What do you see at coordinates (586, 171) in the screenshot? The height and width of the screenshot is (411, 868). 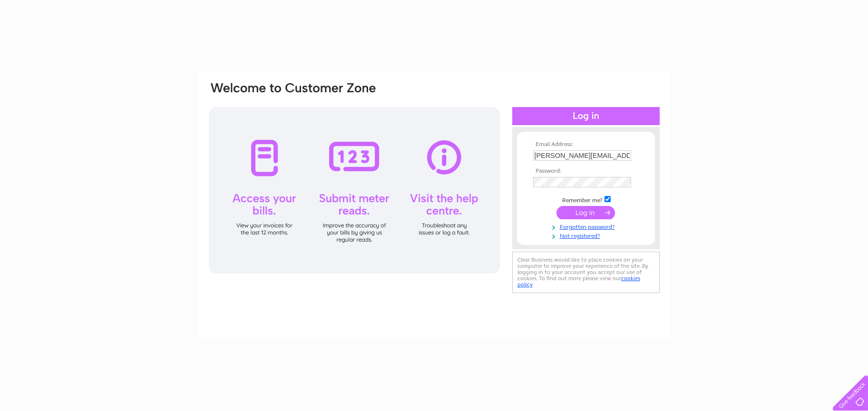 I see `th: Password:` at bounding box center [586, 171].